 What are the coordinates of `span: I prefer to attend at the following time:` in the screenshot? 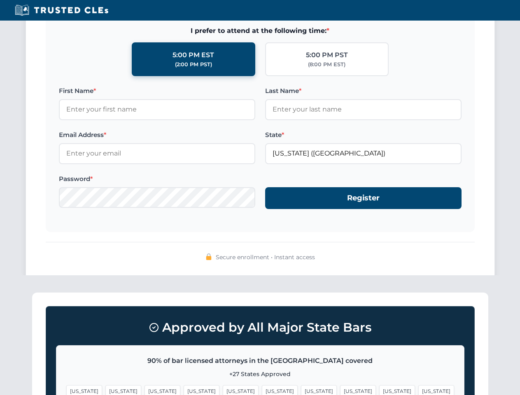 It's located at (260, 31).